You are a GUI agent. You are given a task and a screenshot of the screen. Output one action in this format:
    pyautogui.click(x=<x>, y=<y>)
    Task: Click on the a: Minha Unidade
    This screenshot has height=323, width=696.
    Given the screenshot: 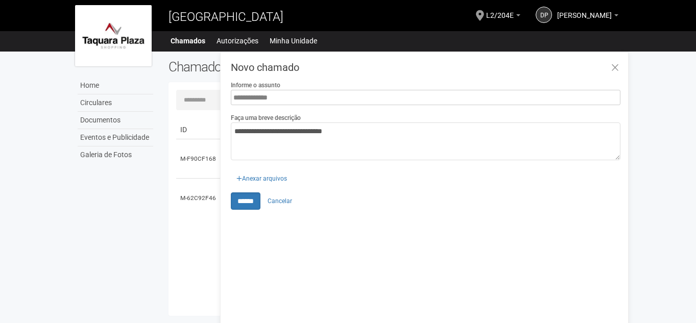 What is the action you would take?
    pyautogui.click(x=293, y=41)
    